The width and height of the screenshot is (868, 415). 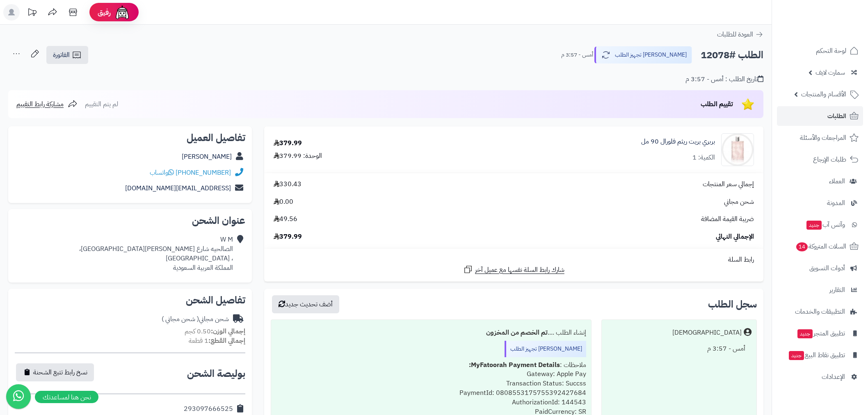 What do you see at coordinates (180, 319) in the screenshot?
I see `span: ( شحن مجاني )` at bounding box center [180, 319].